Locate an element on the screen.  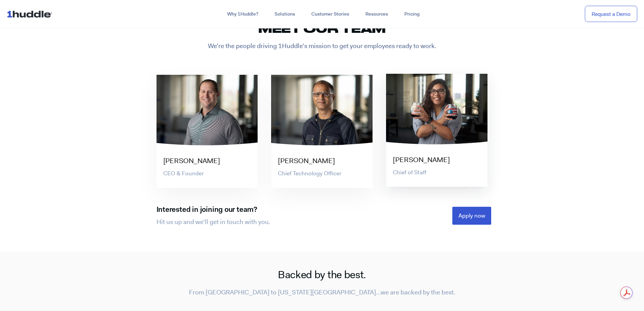
h2: Backed by the best. is located at coordinates (322, 275).